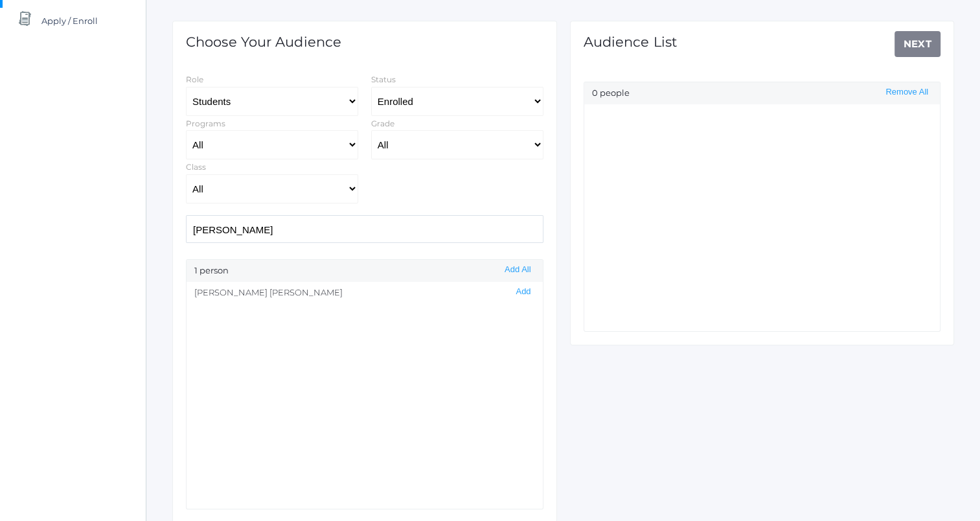 The height and width of the screenshot is (521, 980). Describe the element at coordinates (205, 123) in the screenshot. I see `label: Programs` at that location.